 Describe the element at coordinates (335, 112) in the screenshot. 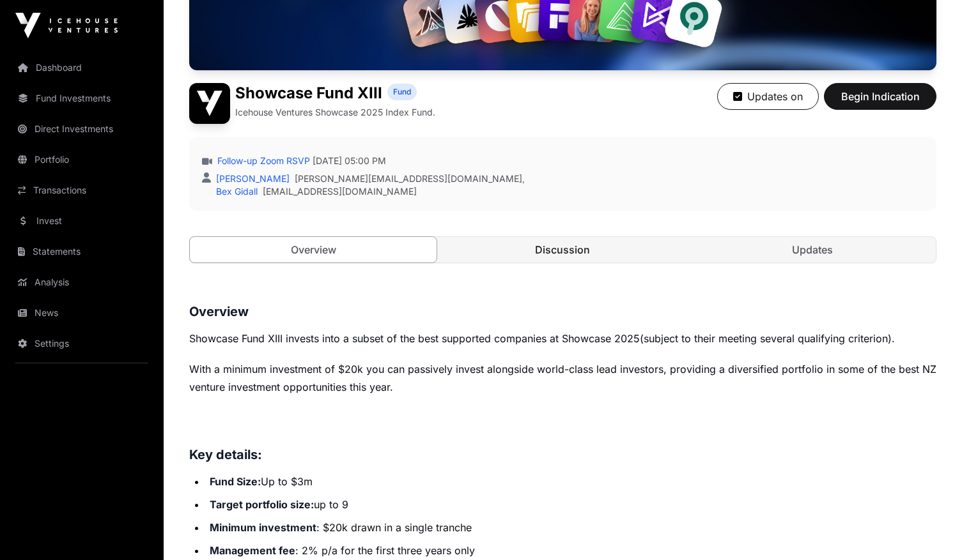

I see `p: Icehouse Ventures Showcase 2025 Index Fund.` at that location.